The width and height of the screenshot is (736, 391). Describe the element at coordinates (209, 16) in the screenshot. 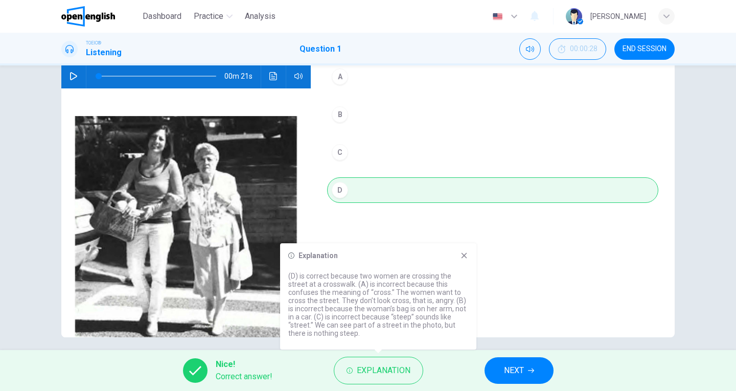

I see `span: Practice` at that location.